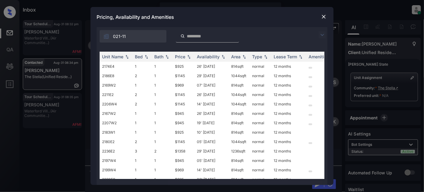 The width and height of the screenshot is (424, 192). What do you see at coordinates (324, 17) in the screenshot?
I see `img: close` at bounding box center [324, 17].